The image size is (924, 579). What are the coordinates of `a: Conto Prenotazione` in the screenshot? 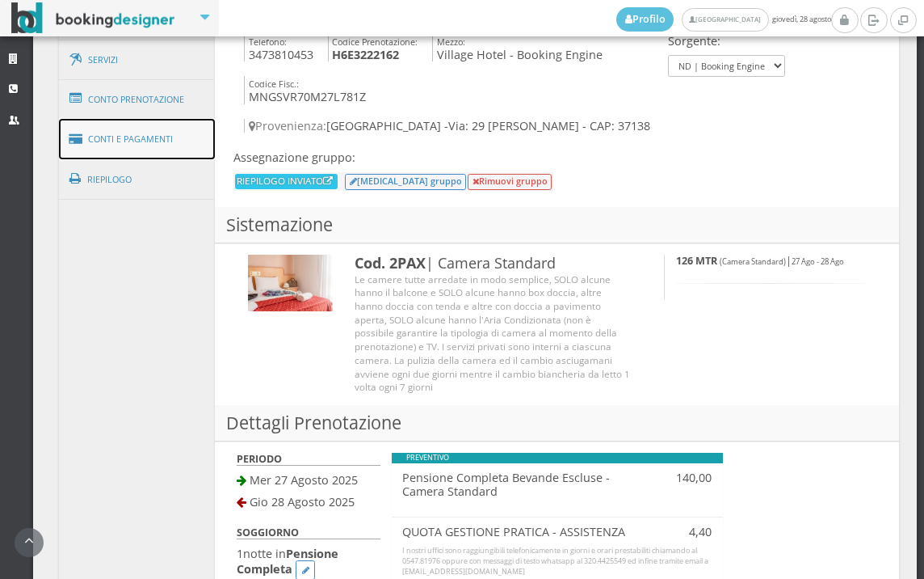 It's located at (137, 99).